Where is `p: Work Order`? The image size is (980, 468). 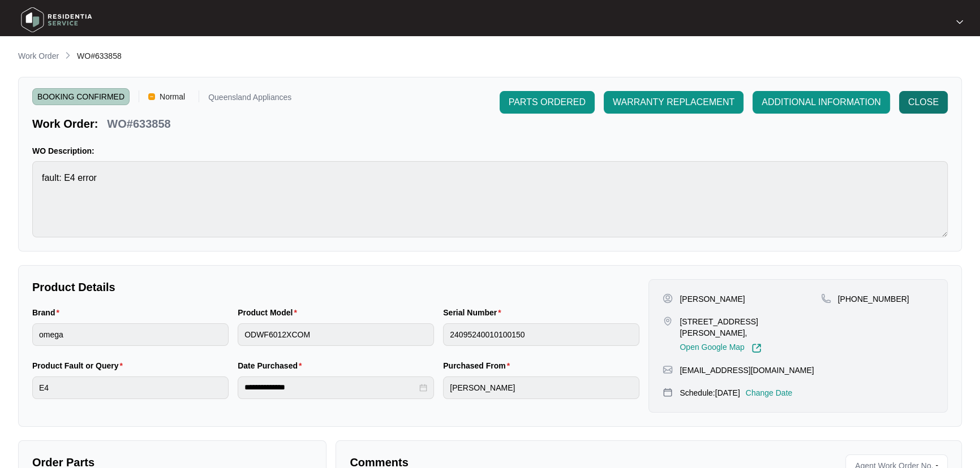 p: Work Order is located at coordinates (38, 56).